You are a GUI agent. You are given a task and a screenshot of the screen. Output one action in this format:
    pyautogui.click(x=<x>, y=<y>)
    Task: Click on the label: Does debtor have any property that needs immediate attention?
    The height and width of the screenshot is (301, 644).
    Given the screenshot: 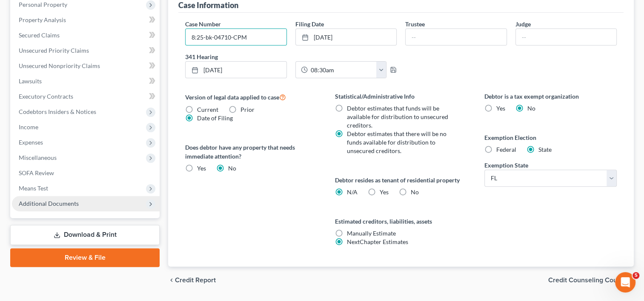 What is the action you would take?
    pyautogui.click(x=251, y=151)
    